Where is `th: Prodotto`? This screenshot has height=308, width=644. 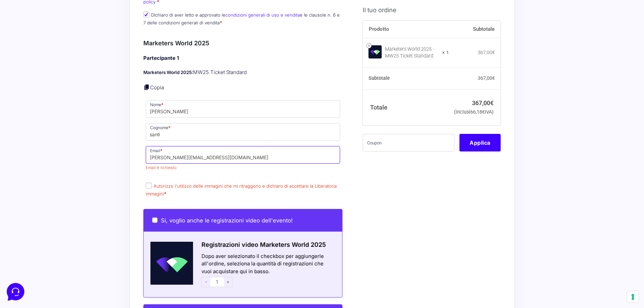
th: Prodotto is located at coordinates (406, 29).